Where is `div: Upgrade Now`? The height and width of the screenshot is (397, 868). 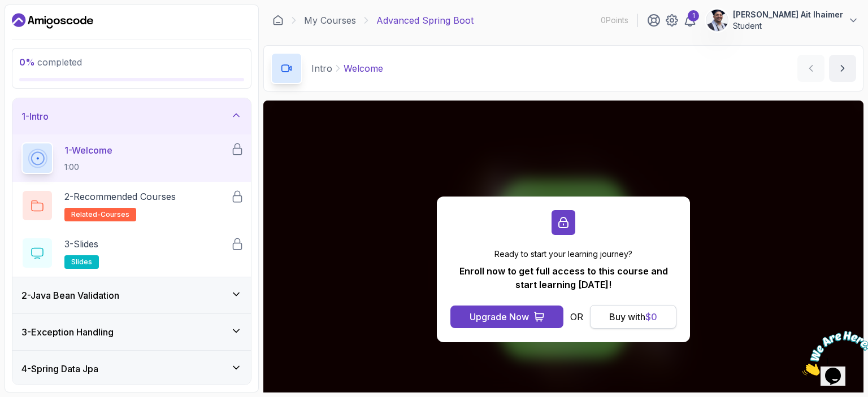
div: Upgrade Now is located at coordinates (499, 317).